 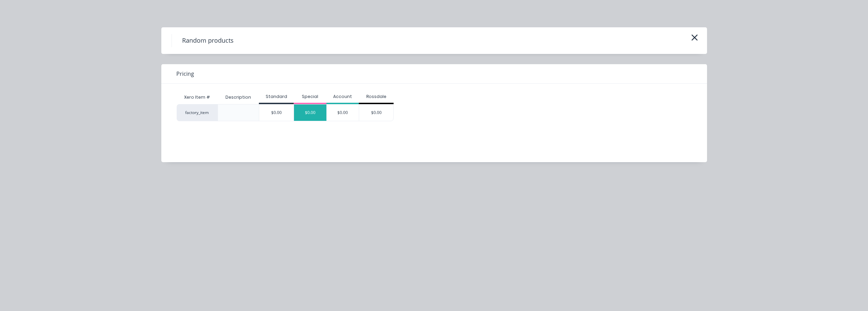 What do you see at coordinates (238, 97) in the screenshot?
I see `div: Description` at bounding box center [238, 97].